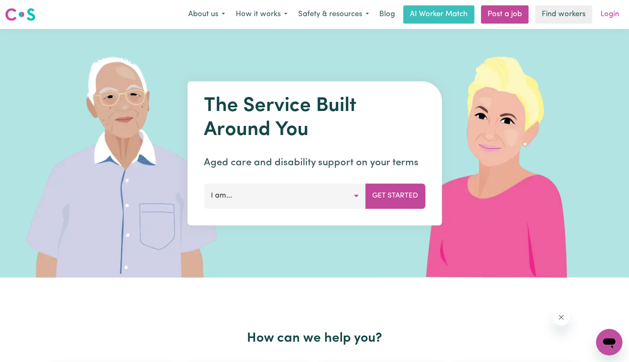  What do you see at coordinates (262, 14) in the screenshot?
I see `button: How it works` at bounding box center [262, 14].